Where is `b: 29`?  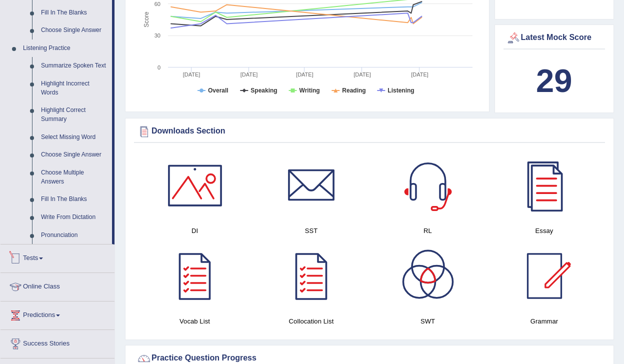
b: 29 is located at coordinates (554, 80).